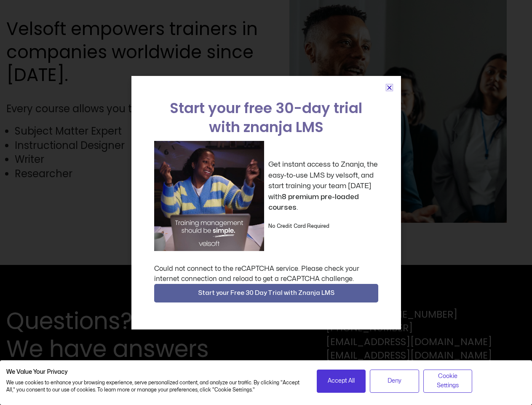  I want to click on img: a woman sitting at her laptop dancing, so click(209, 196).